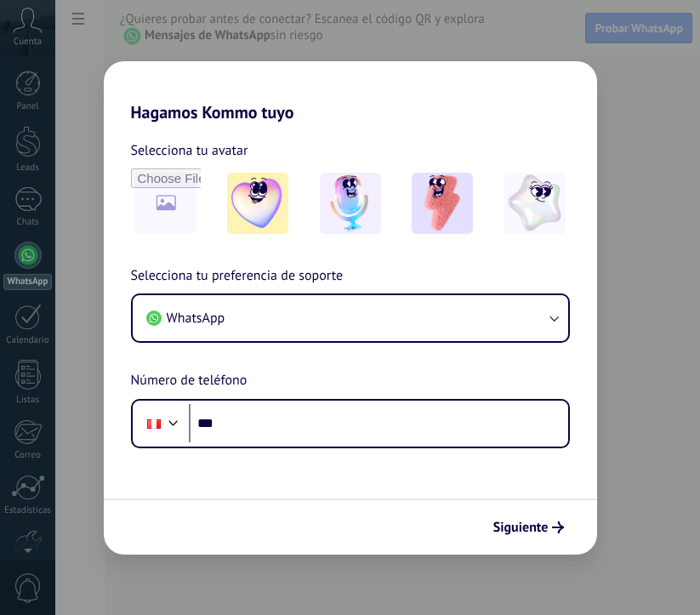 The width and height of the screenshot is (700, 615). I want to click on img: -3.jpeg, so click(442, 204).